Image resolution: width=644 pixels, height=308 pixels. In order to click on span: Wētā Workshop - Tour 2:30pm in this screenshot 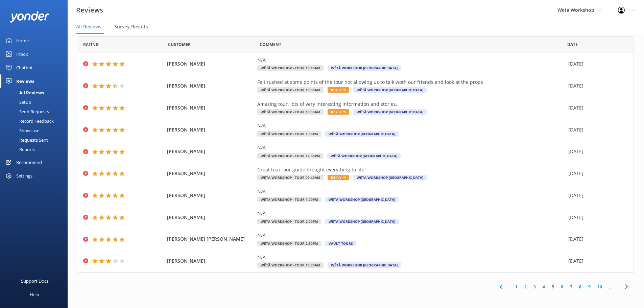, I will do `click(289, 243)`.